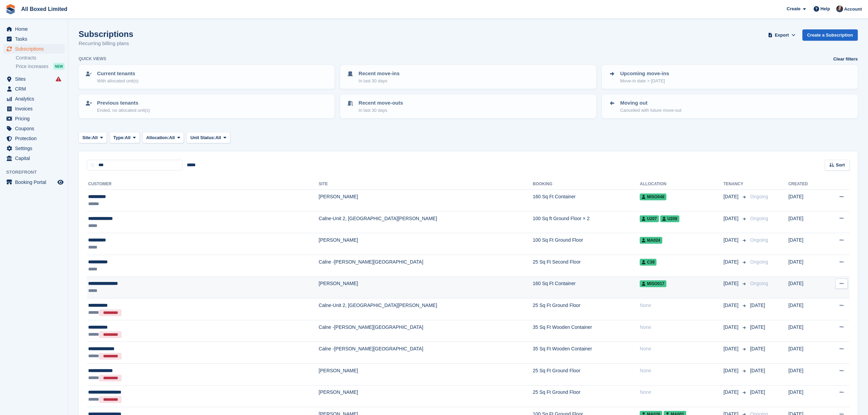 The height and width of the screenshot is (415, 868). What do you see at coordinates (380, 111) in the screenshot?
I see `p: In last 30 days` at bounding box center [380, 111].